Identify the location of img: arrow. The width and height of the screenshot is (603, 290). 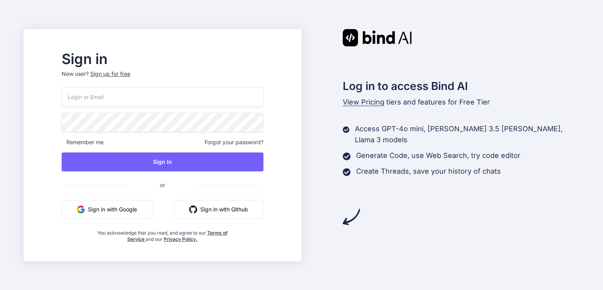
(351, 217).